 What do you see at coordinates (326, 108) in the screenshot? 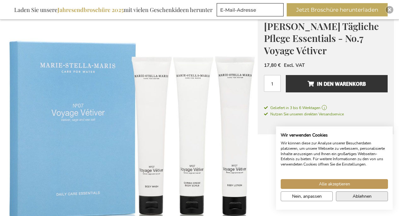
I see `a: Geliefert in 3 bis 6 Werktagen` at bounding box center [326, 108].